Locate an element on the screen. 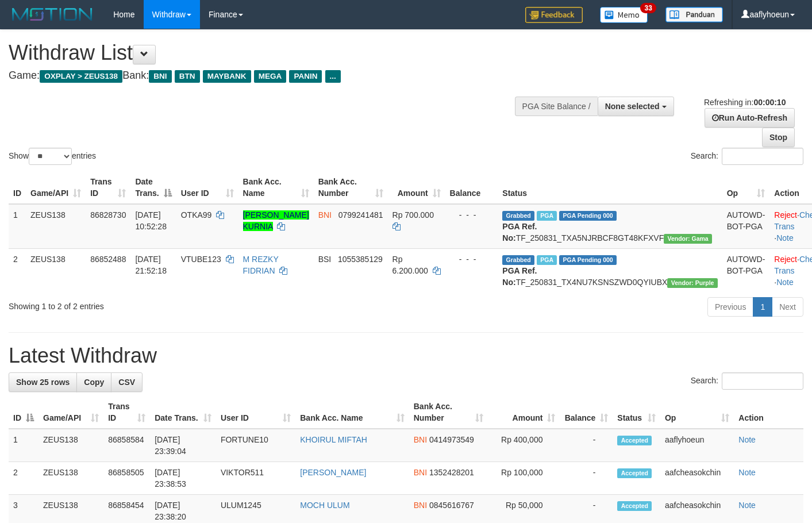 This screenshot has height=523, width=812. span: Show 25 rows is located at coordinates (43, 382).